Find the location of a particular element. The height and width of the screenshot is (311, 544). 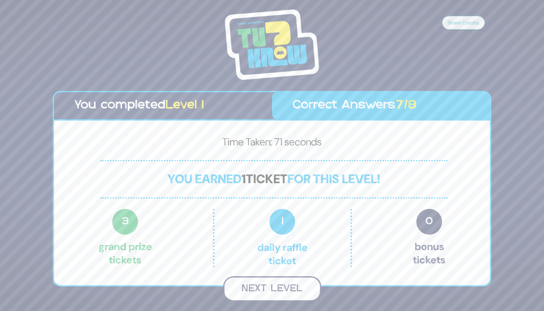

p: Grand Prize tickets is located at coordinates (125, 238).